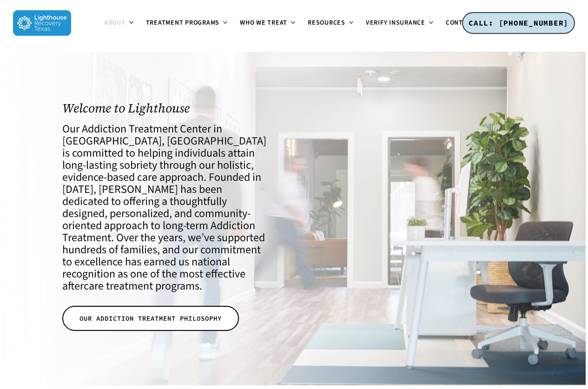 This screenshot has width=588, height=389. I want to click on span: Resources, so click(326, 23).